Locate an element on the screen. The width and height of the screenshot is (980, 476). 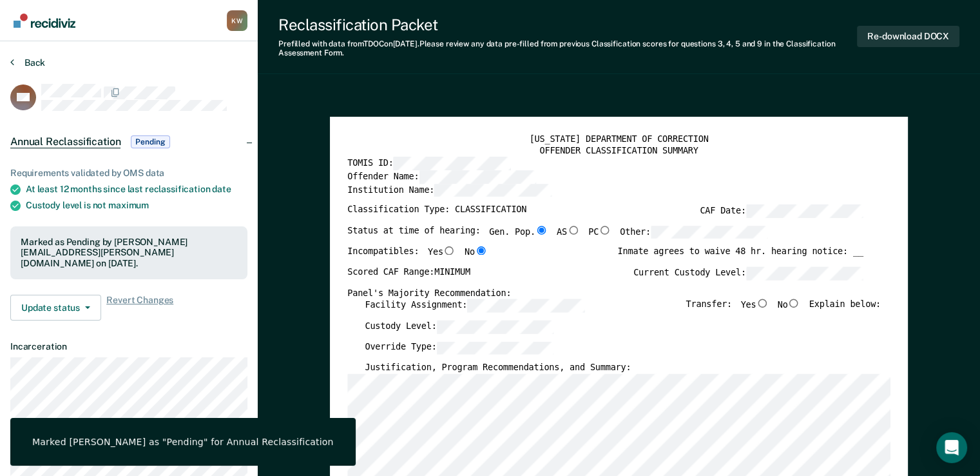
input: Other: is located at coordinates (709, 231).